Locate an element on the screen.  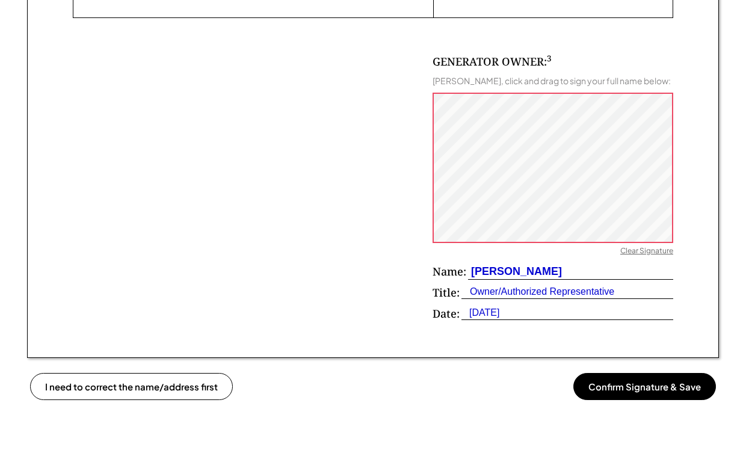
div: Name: is located at coordinates (449, 271).